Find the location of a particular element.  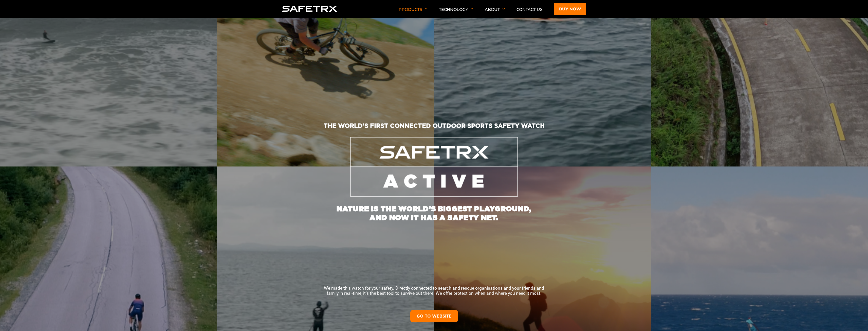

img: SafeTrx Active Logo is located at coordinates (434, 166).